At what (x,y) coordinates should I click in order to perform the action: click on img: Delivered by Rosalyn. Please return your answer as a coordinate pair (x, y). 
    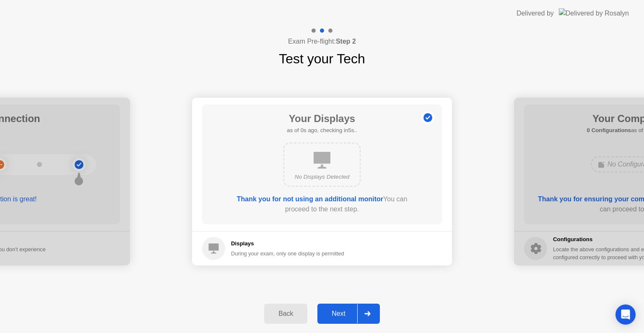
    Looking at the image, I should click on (593, 13).